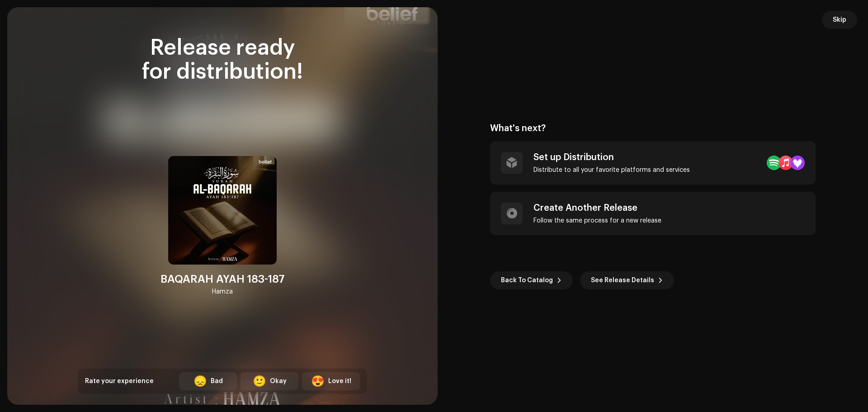  Describe the element at coordinates (653, 162) in the screenshot. I see `re-a-post-create-item: Set up Distribution` at that location.